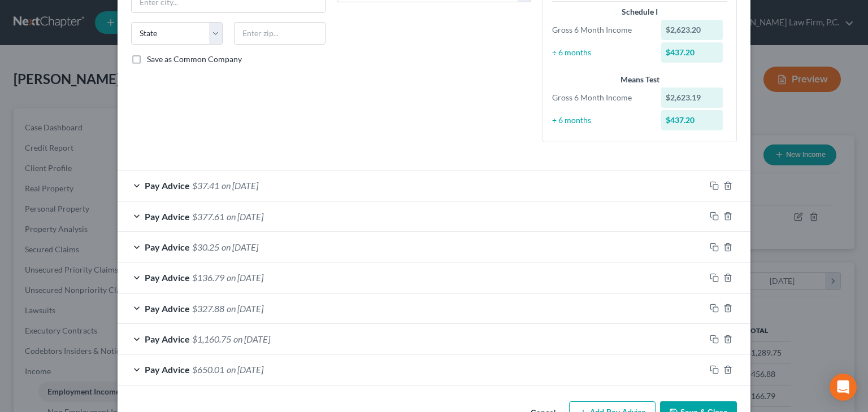  I want to click on span: $136.79, so click(208, 277).